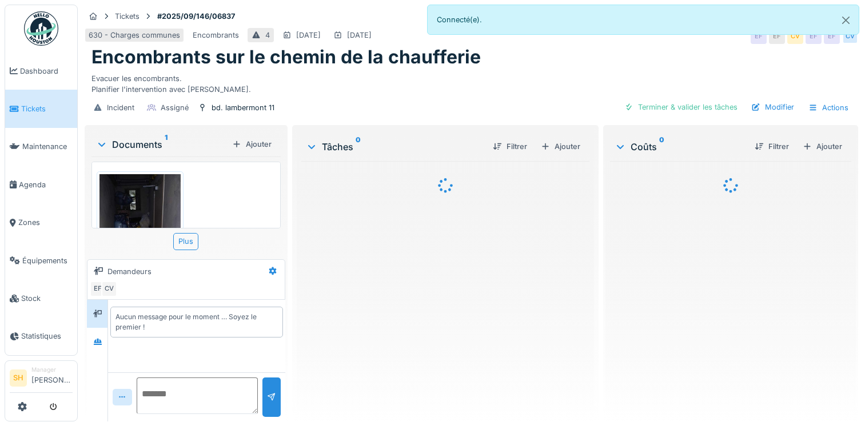  I want to click on a: Dashboard, so click(41, 71).